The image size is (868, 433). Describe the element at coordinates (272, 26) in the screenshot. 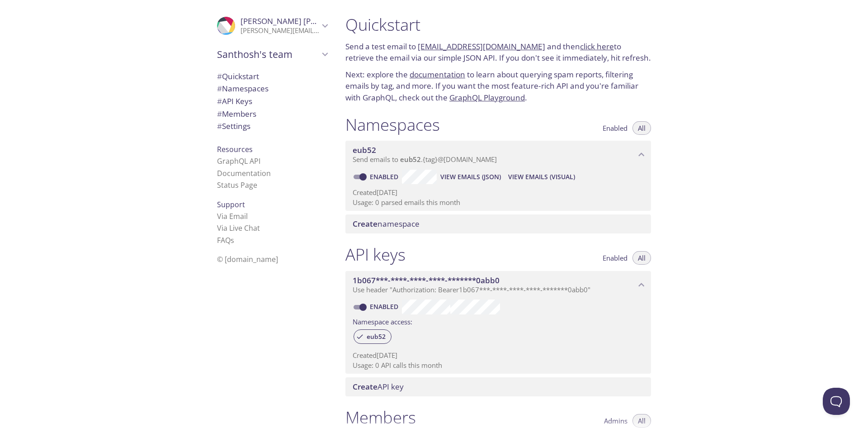

I see `div: Santhosh sharuk` at that location.